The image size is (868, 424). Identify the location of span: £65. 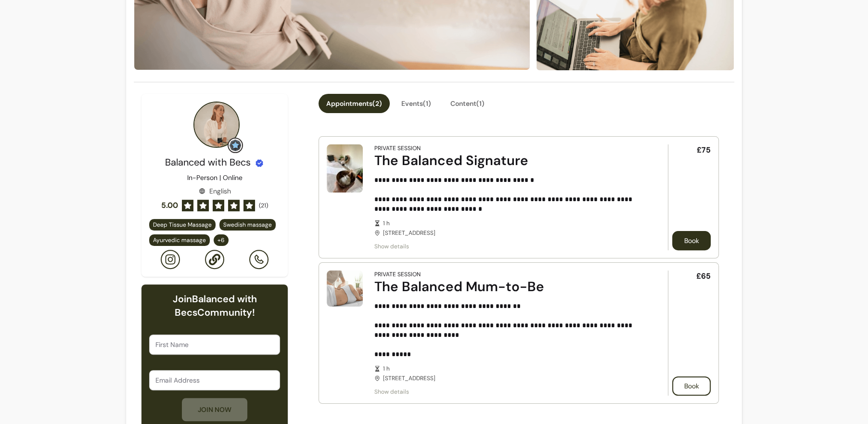
(704, 276).